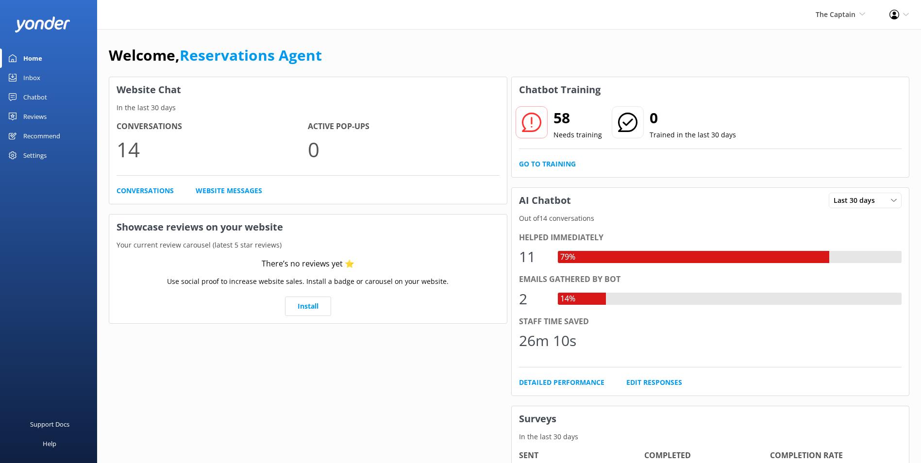  I want to click on h3: Chatbot Training, so click(560, 90).